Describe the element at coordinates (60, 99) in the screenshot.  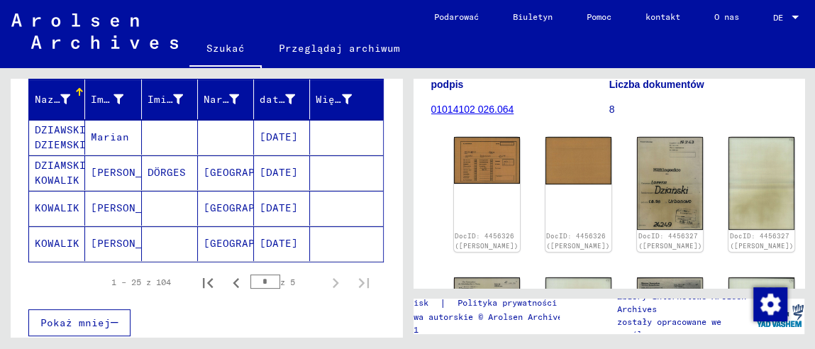
I see `font: Nazwisko` at that location.